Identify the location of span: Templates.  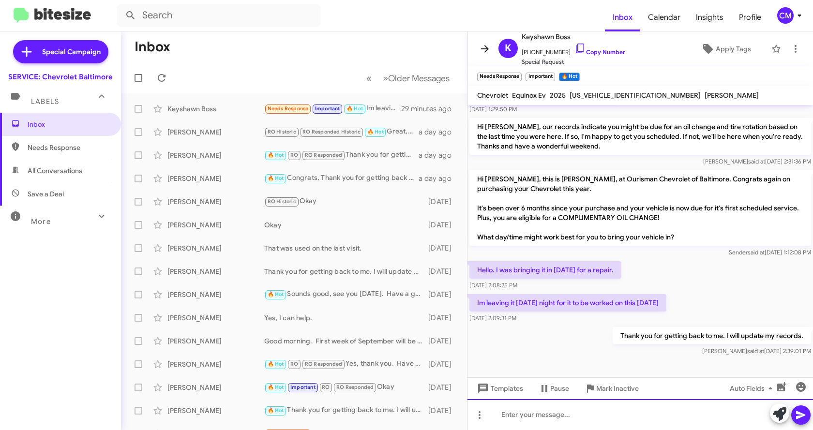
(499, 388).